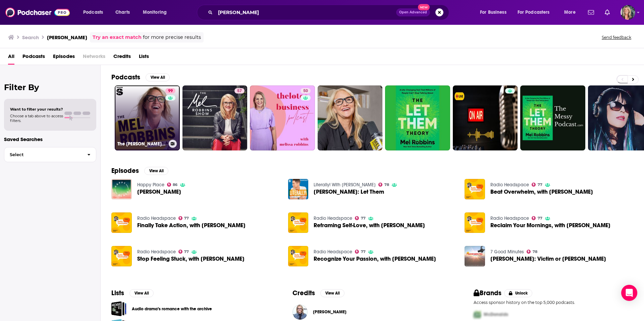 This screenshot has height=321, width=644. I want to click on a: Podchaser - Follow, Share and Rate Podcasts, so click(37, 12).